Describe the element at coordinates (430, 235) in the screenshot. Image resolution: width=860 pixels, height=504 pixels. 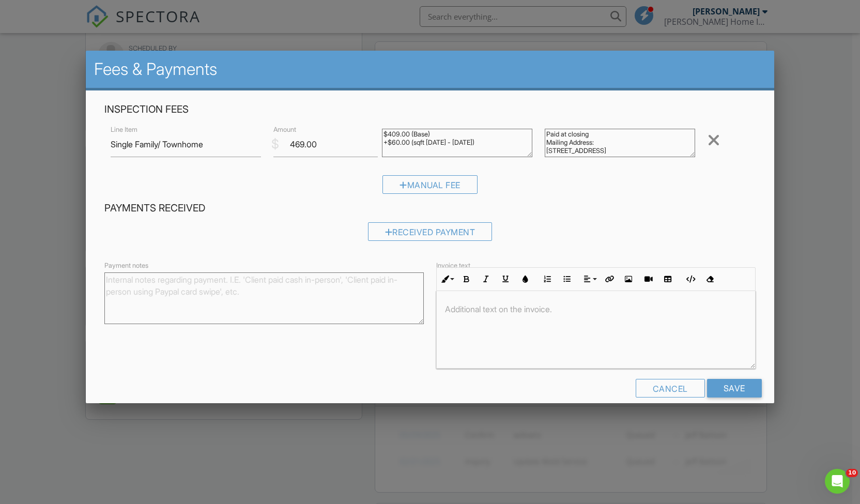
I see `a: Received Payment` at that location.